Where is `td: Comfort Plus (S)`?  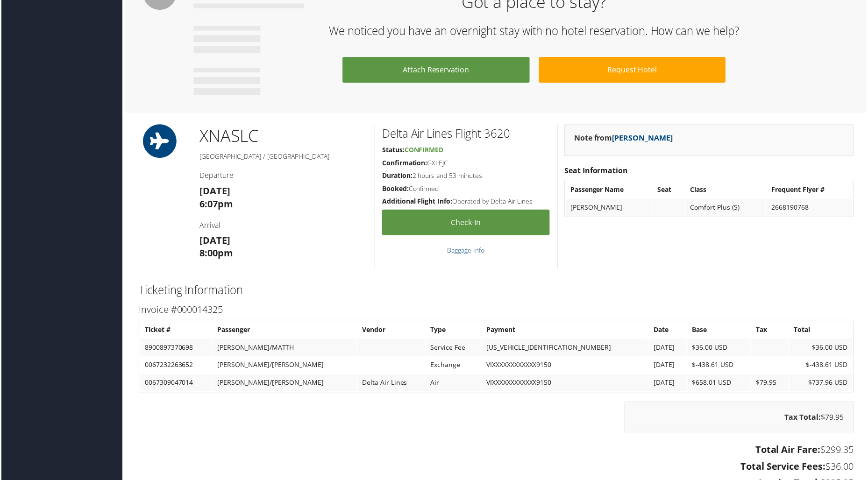
td: Comfort Plus (S) is located at coordinates (727, 208).